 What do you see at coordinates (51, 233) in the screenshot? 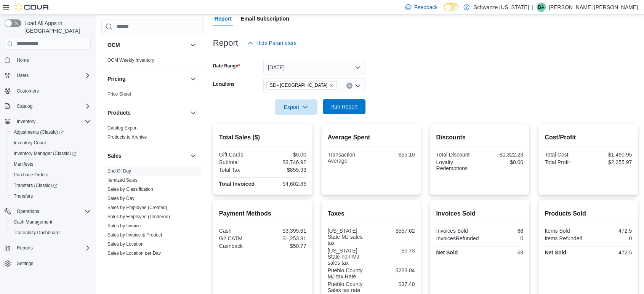
I see `button: Traceabilty Dashboard` at bounding box center [51, 233].